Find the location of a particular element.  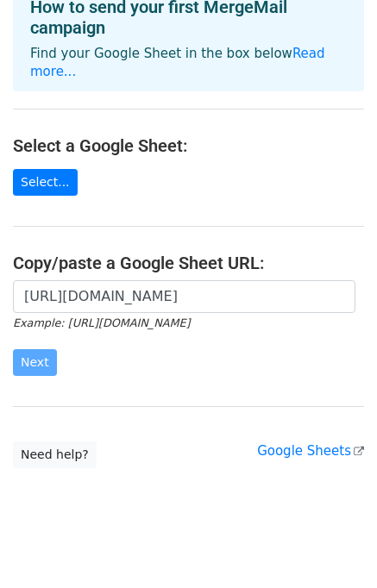

div: Chat Widget is located at coordinates (334, 547).